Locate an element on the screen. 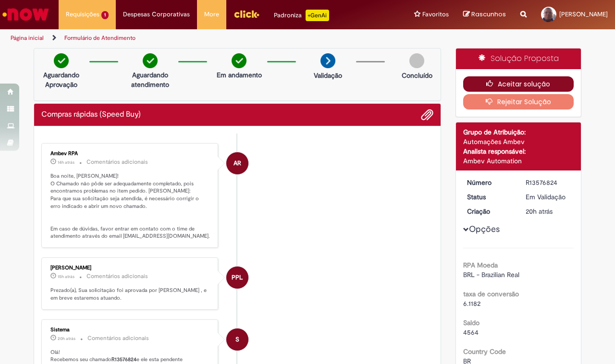 The width and height of the screenshot is (615, 364). div: 29/09/2025 13:24:30 is located at coordinates (548, 212).